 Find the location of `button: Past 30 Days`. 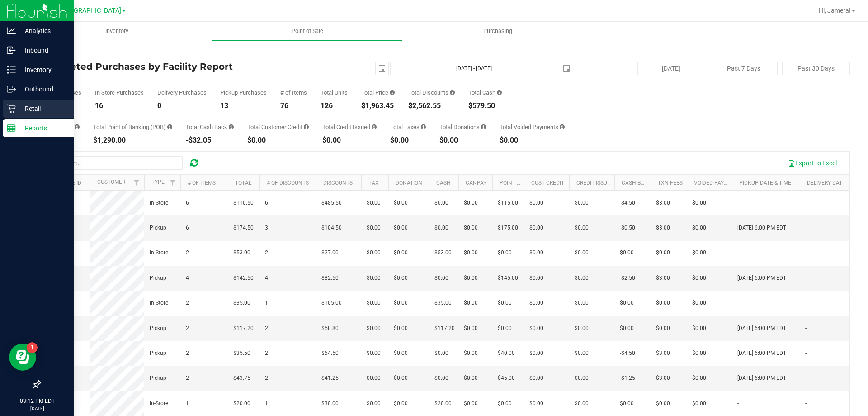

button: Past 30 Days is located at coordinates (816, 69).